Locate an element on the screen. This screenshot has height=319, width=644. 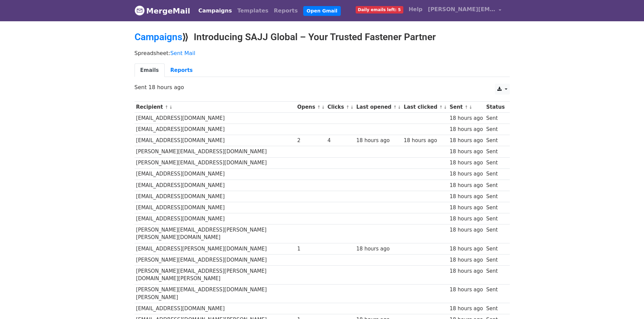
a: Daily emails left: 5 is located at coordinates (379, 9).